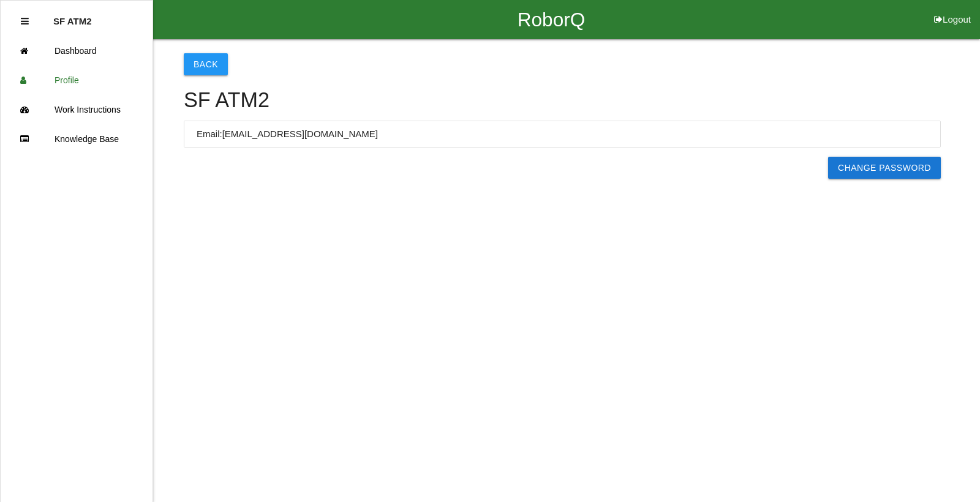 This screenshot has width=980, height=502. What do you see at coordinates (76, 110) in the screenshot?
I see `a: Work Instructions` at bounding box center [76, 110].